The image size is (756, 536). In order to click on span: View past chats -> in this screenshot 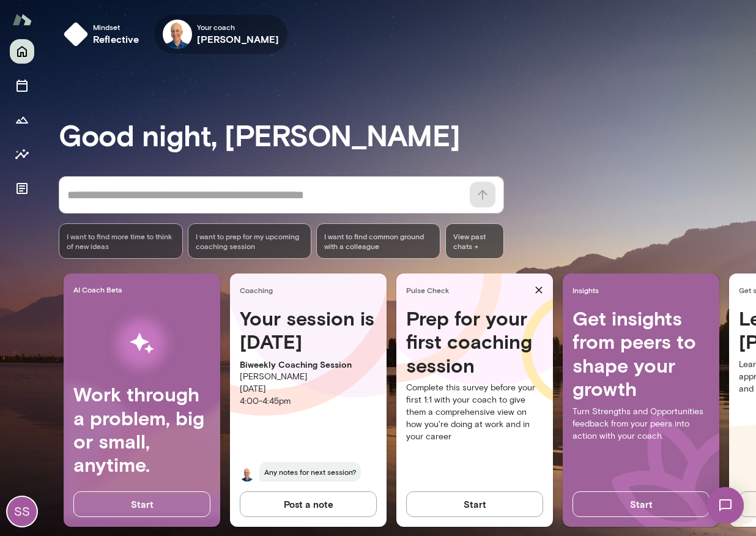, I will do `click(475, 241)`.